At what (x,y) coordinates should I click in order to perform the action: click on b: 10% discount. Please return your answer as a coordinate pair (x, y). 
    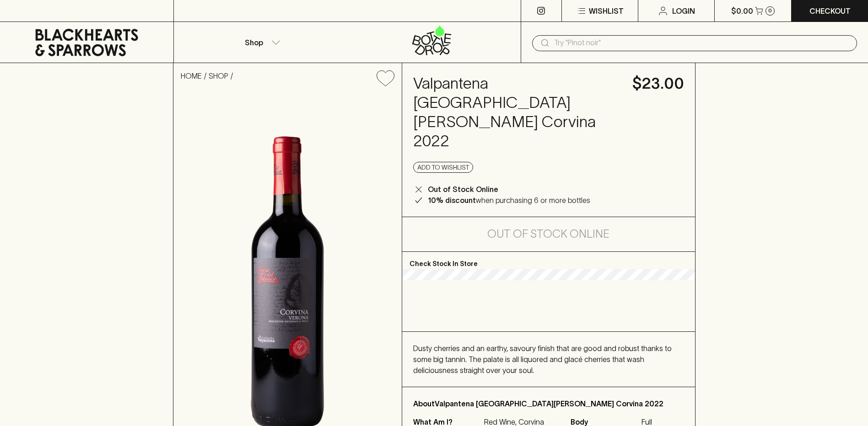
    Looking at the image, I should click on (451, 200).